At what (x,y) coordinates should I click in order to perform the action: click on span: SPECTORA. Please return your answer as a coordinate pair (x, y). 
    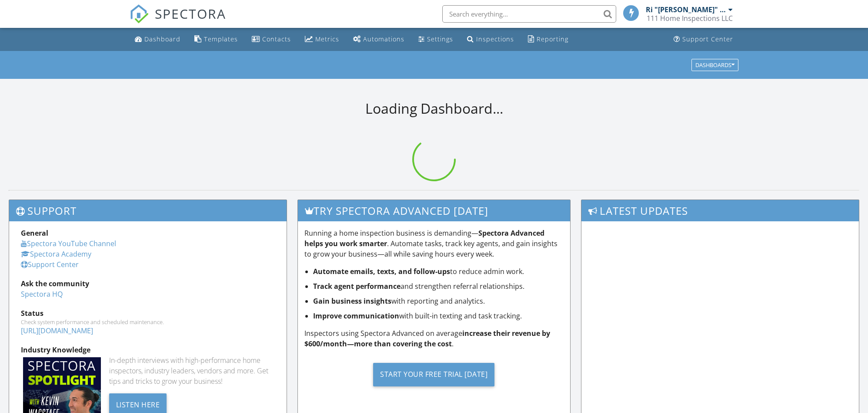
    Looking at the image, I should click on (191, 13).